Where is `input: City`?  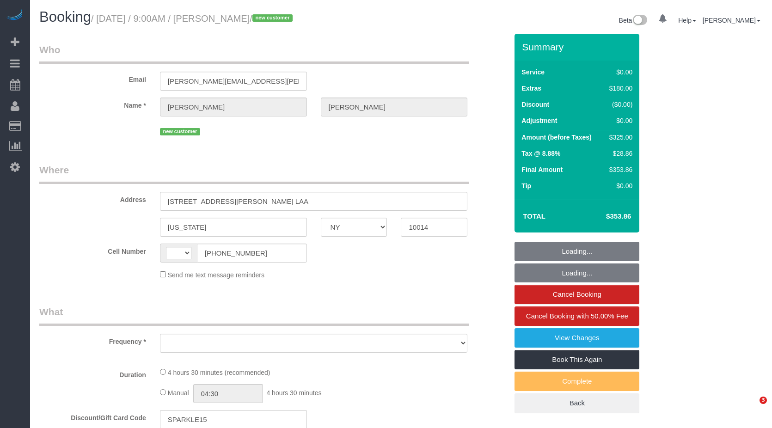
input: City is located at coordinates (233, 227).